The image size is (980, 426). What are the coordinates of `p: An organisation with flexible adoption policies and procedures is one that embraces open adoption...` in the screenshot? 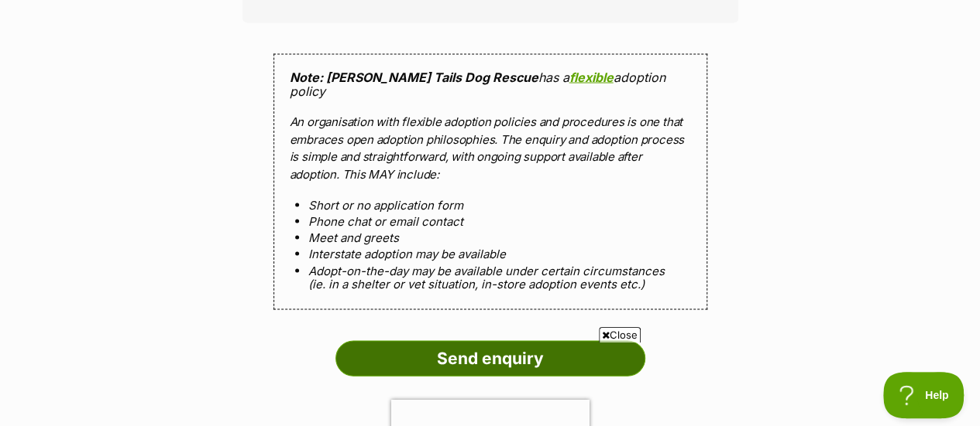 It's located at (490, 148).